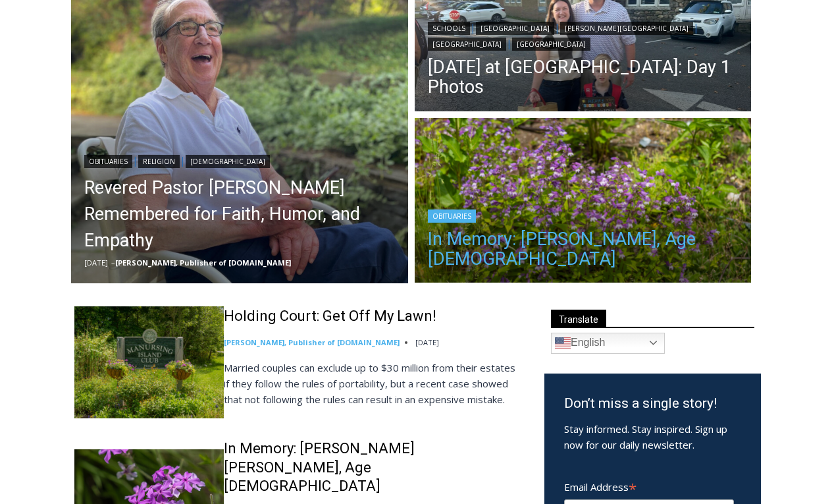 The image size is (832, 504). Describe the element at coordinates (649, 485) in the screenshot. I see `label: Email Address` at that location.